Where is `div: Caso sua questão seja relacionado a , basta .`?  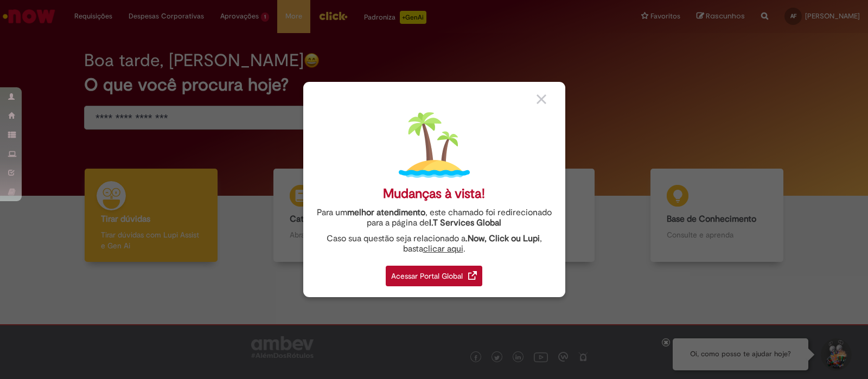
div: Caso sua questão seja relacionado a , basta . is located at coordinates (434, 244).